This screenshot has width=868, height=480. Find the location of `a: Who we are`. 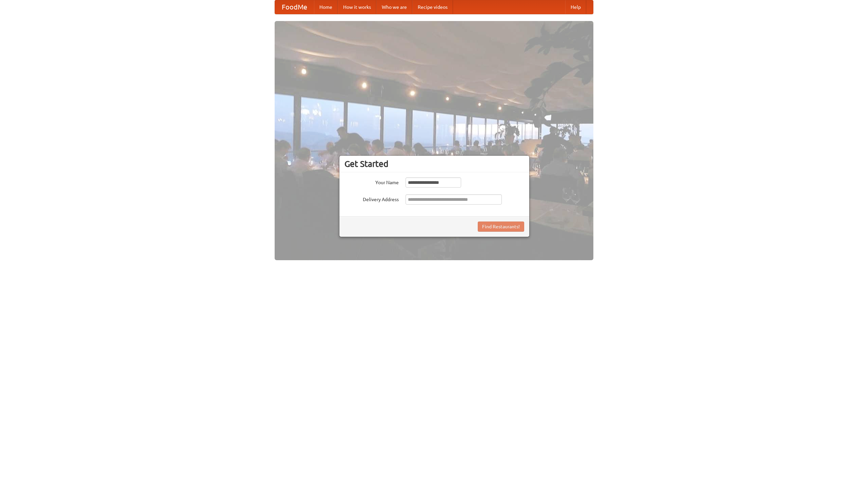

a: Who we are is located at coordinates (394, 7).